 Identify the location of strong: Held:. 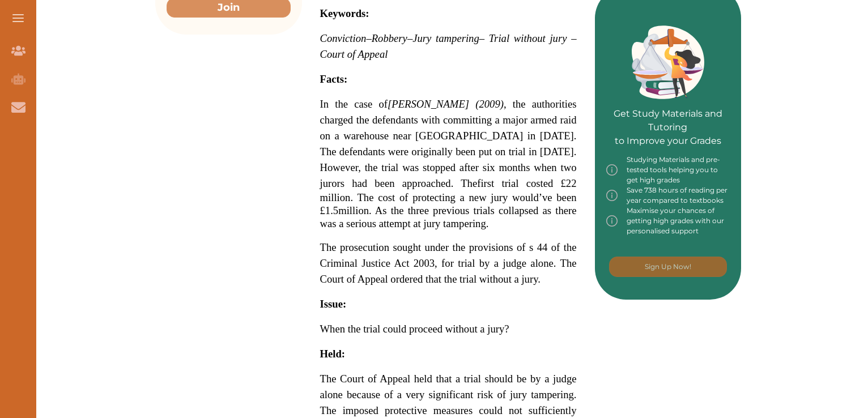
(333, 354).